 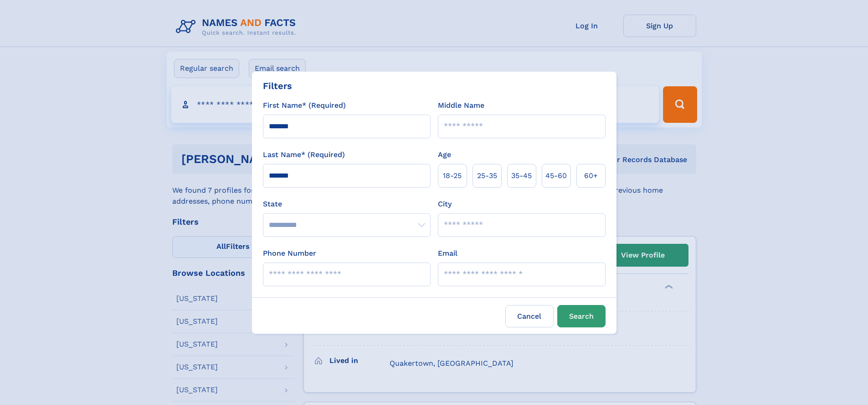 What do you see at coordinates (304, 105) in the screenshot?
I see `label: First Name* (Required)` at bounding box center [304, 105].